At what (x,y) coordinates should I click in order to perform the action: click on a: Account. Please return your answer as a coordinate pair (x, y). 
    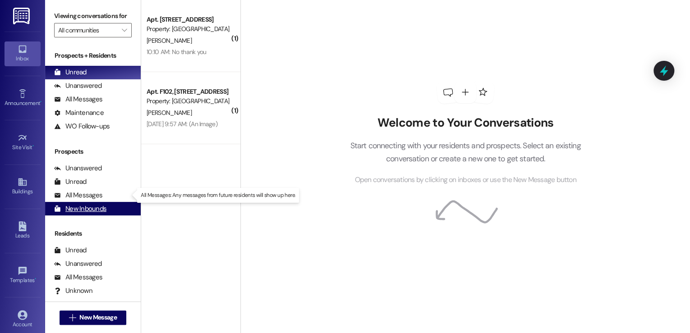
    Looking at the image, I should click on (23, 320).